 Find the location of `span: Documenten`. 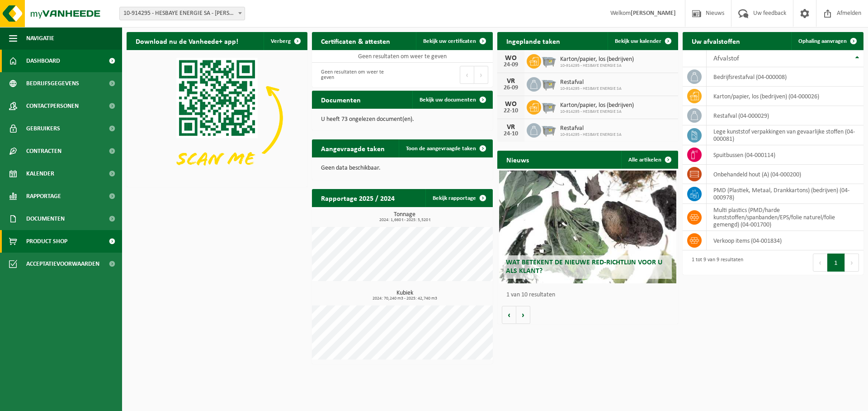

span: Documenten is located at coordinates (45, 219).